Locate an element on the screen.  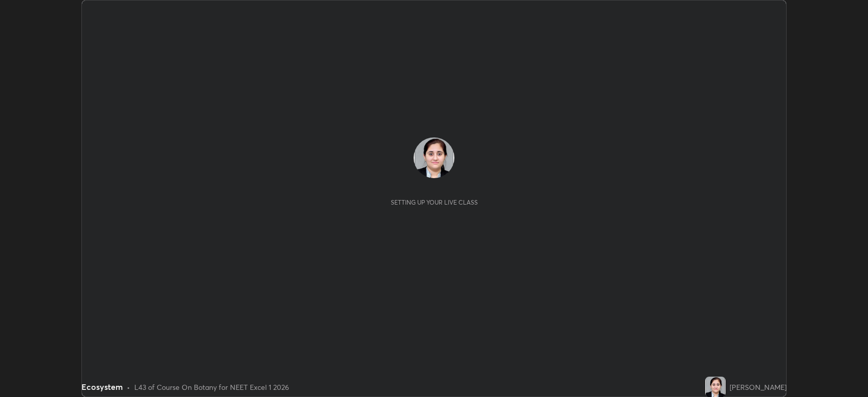
div: Ecosystem is located at coordinates (102, 387).